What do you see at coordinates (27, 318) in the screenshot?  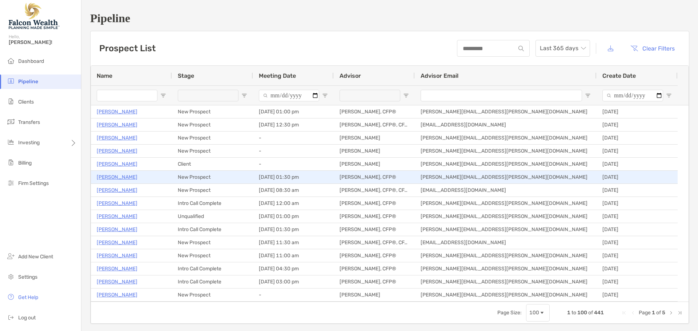 I see `span: Log out` at bounding box center [27, 318].